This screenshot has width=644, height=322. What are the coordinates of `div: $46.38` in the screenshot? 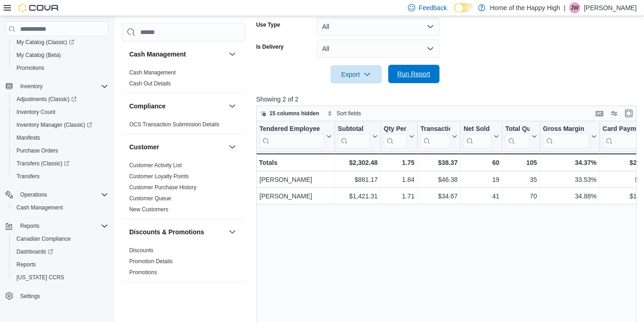 It's located at (438, 180).